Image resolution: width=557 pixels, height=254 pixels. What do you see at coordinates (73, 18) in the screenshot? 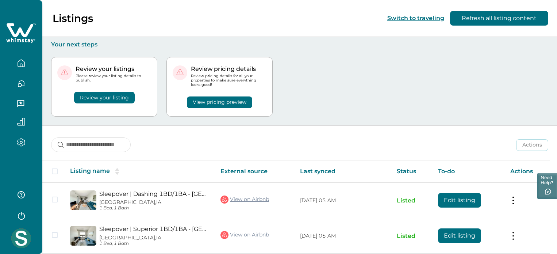
I see `p: Listings` at bounding box center [73, 18].